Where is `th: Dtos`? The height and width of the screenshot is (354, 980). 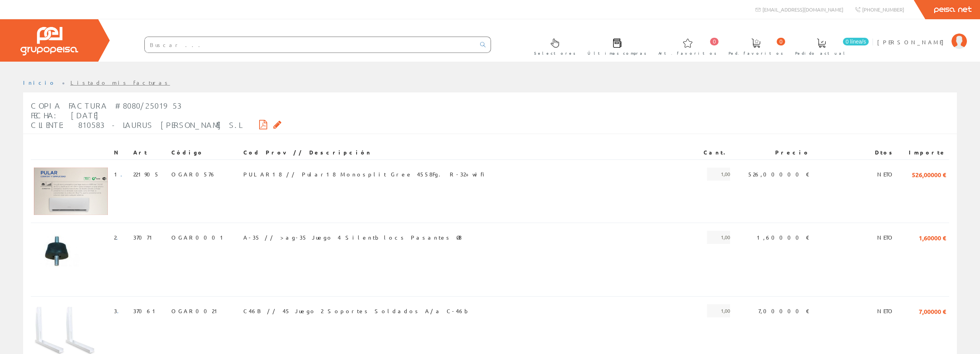
th: Dtos is located at coordinates (855, 153).